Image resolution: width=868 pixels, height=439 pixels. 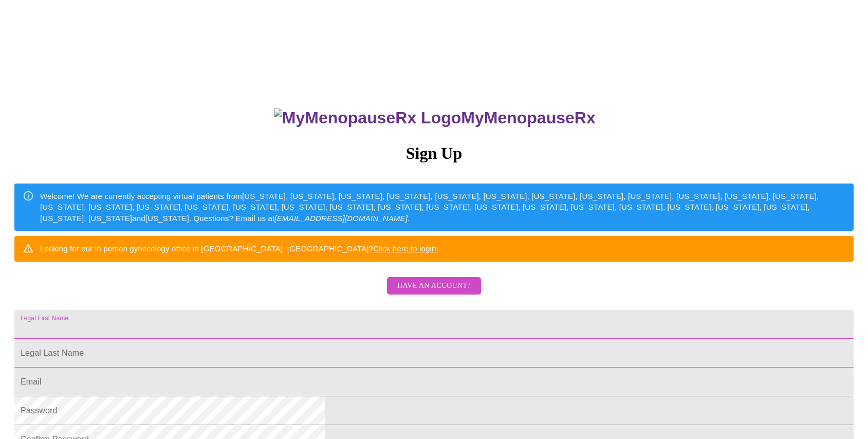 I want to click on a: Click here to login!, so click(x=405, y=249).